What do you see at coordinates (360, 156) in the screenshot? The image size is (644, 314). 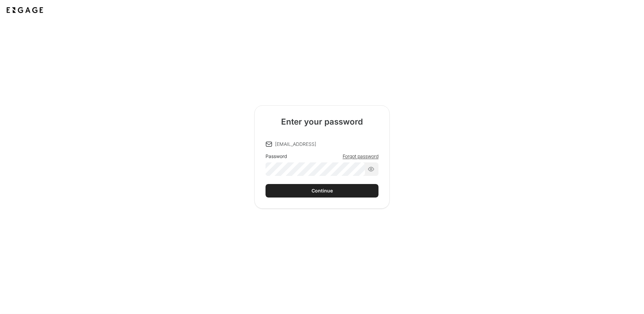 I see `span: Forgot password` at bounding box center [360, 156].